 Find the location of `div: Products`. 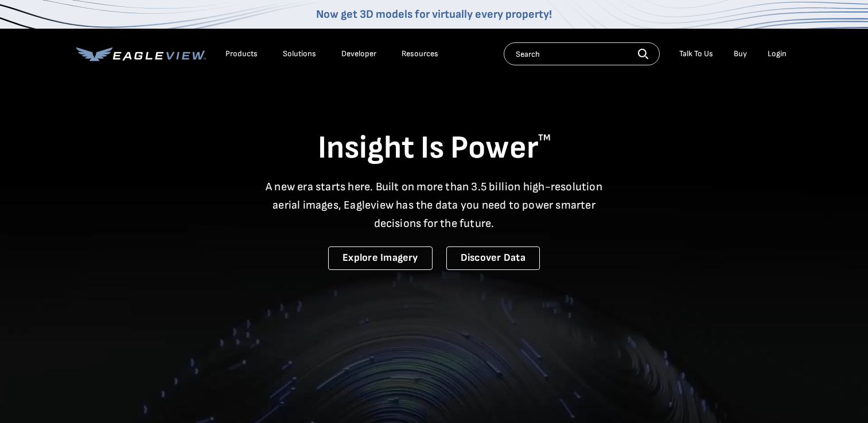

div: Products is located at coordinates (241, 54).